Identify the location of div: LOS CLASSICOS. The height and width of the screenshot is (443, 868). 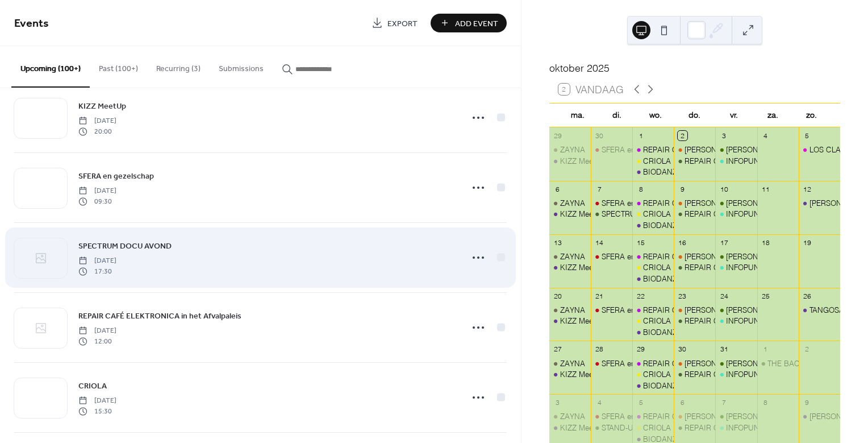
(819, 150).